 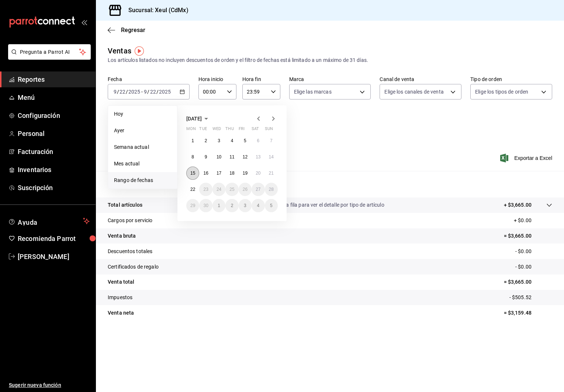 What do you see at coordinates (258, 206) in the screenshot?
I see `abbr: October 4, 2025` at bounding box center [258, 206].